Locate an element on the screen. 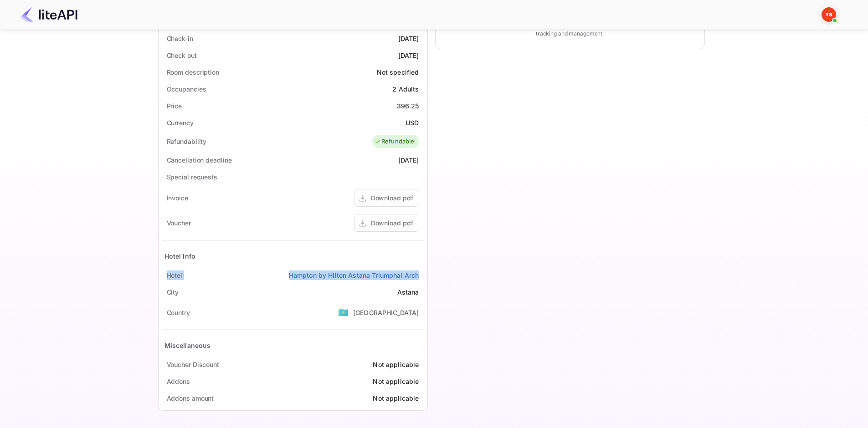 This screenshot has width=868, height=428. div: Not specified is located at coordinates (398, 72).